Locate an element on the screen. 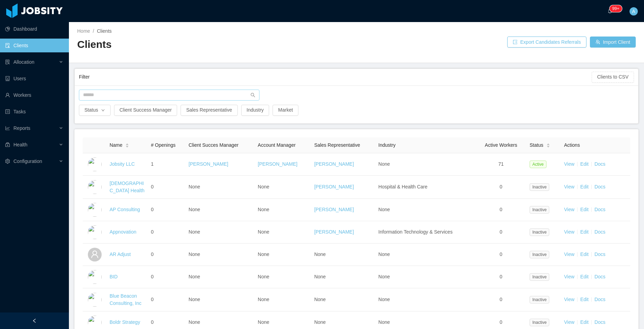 The width and height of the screenshot is (644, 329). i: icon: setting is located at coordinates (7, 161).